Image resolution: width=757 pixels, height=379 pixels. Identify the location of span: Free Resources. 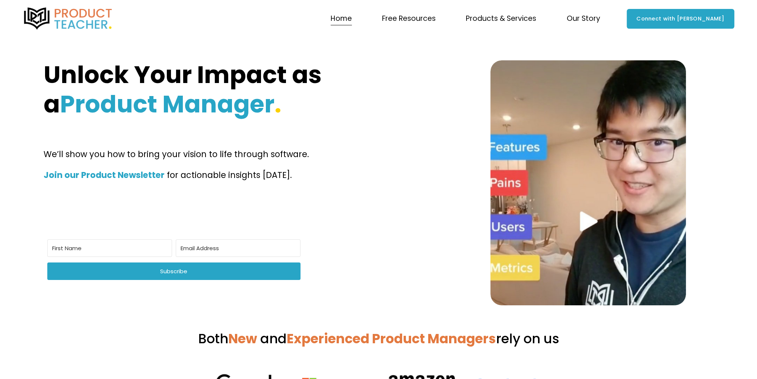
(409, 19).